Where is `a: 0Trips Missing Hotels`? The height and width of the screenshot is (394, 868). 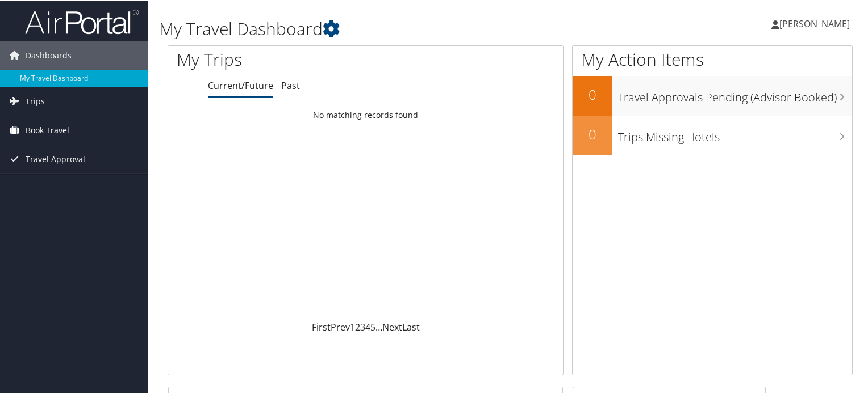
a: 0Trips Missing Hotels is located at coordinates (712, 134).